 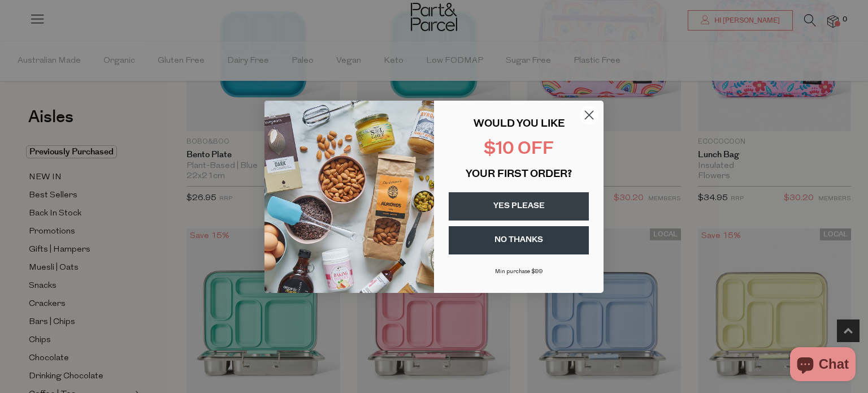 What do you see at coordinates (519, 175) in the screenshot?
I see `span: YOUR FIRST ORDER?` at bounding box center [519, 175].